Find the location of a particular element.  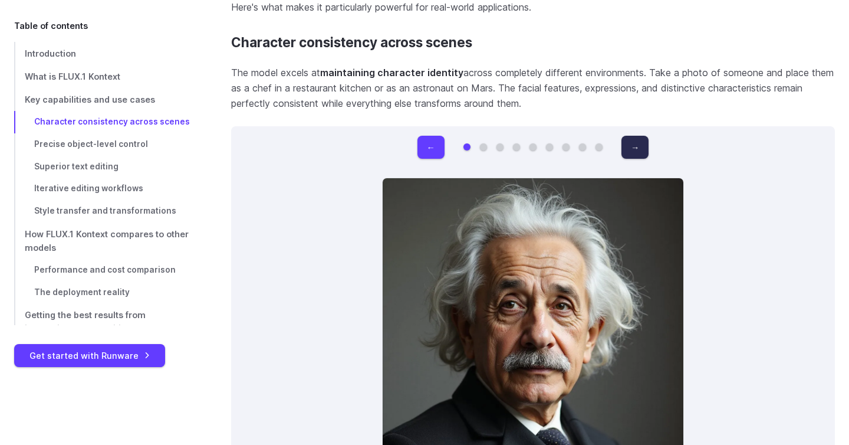

button: Go to 6 of 9 is located at coordinates (550, 147).